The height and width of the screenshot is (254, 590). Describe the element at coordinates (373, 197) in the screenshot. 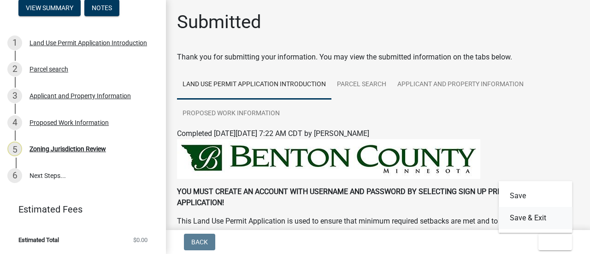

I see `strong: YOU MUST CREATE AN ACCOUNT WITH USERNAME AND PASSWORD BY SELECTING SIGN UP PRIOR TO STARTING AN A...` at that location.